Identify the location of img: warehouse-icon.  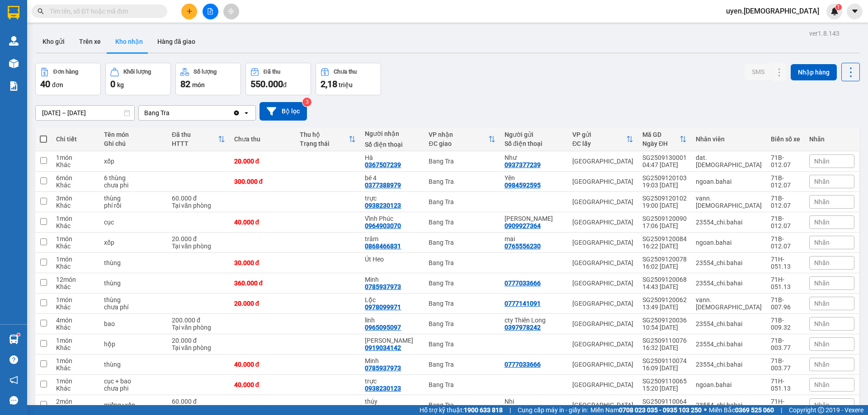
(14, 339).